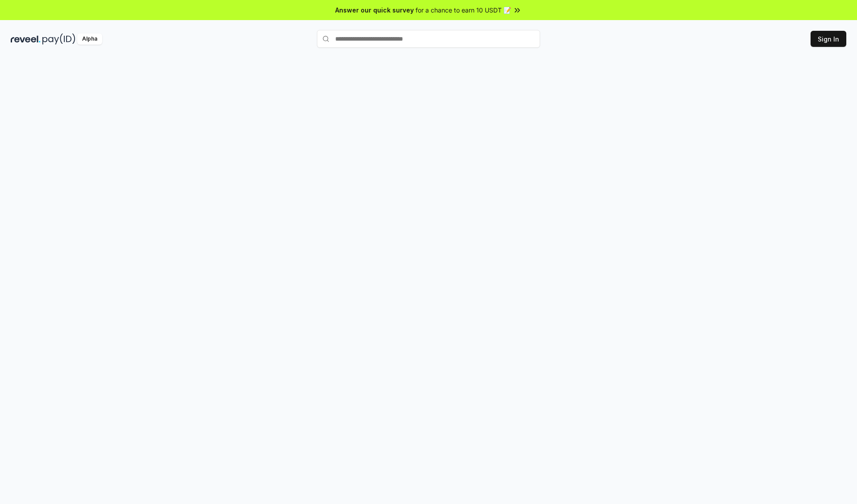 The image size is (857, 504). I want to click on img: reveel_dark, so click(25, 39).